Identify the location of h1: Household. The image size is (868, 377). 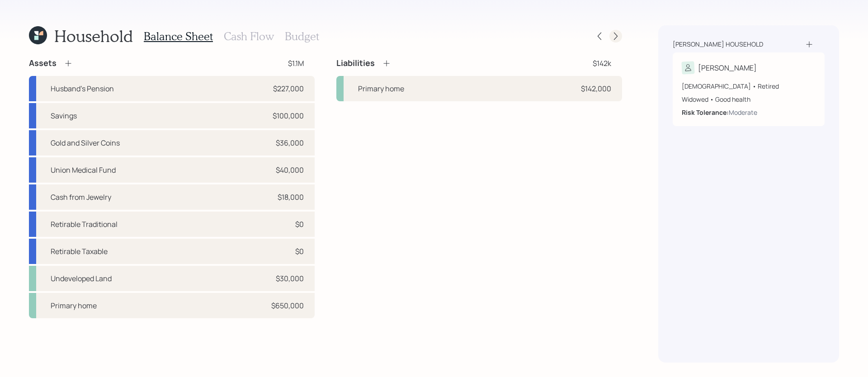
(94, 36).